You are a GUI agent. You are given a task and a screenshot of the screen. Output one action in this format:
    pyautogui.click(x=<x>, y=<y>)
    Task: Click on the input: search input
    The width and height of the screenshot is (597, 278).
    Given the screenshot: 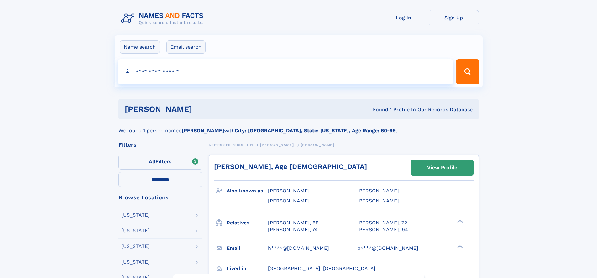 What is the action you would take?
    pyautogui.click(x=286, y=72)
    